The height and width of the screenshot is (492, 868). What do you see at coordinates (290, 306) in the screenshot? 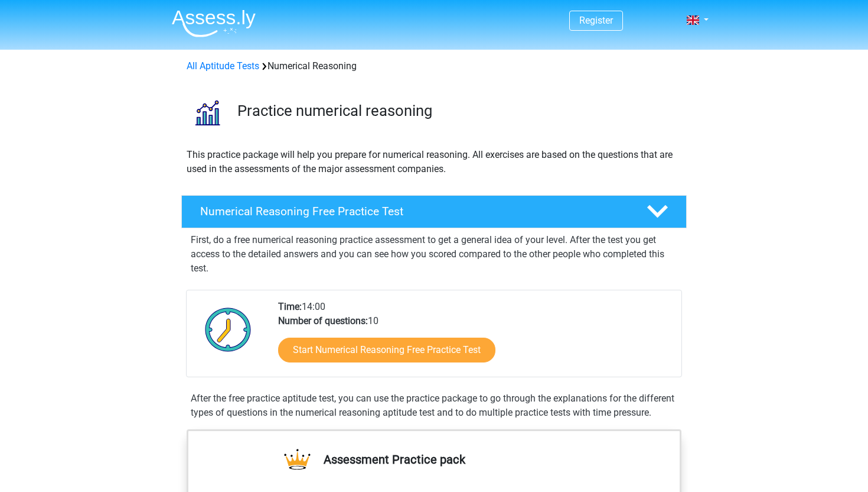
I see `b: Time:` at bounding box center [290, 306].